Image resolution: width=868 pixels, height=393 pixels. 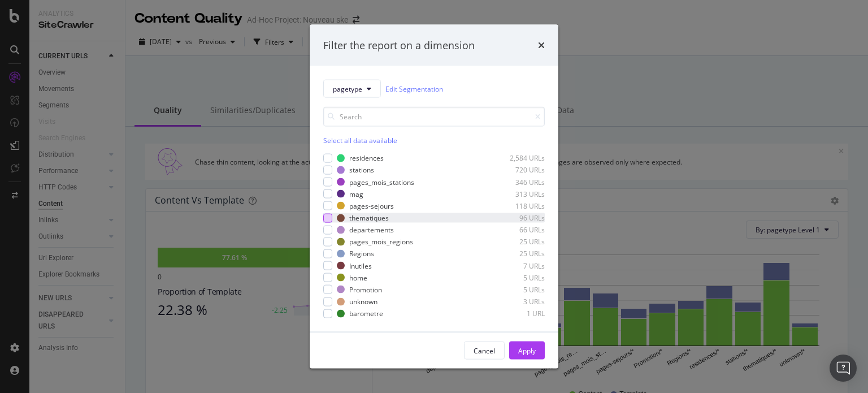 I want to click on div: Apply, so click(x=527, y=350).